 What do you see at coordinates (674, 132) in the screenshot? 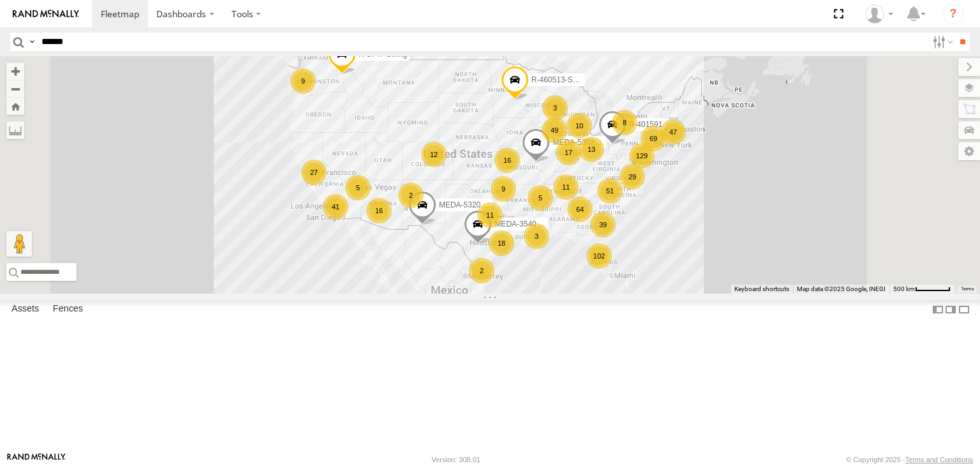
I see `div: 47` at bounding box center [674, 132].